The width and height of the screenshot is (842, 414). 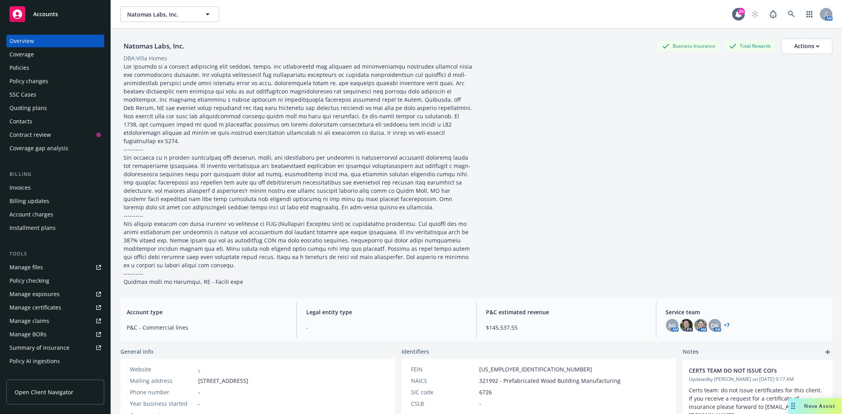 I want to click on span: Account type, so click(x=207, y=312).